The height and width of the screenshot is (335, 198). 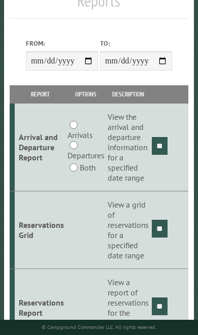 What do you see at coordinates (62, 43) in the screenshot?
I see `label: From:` at bounding box center [62, 43].